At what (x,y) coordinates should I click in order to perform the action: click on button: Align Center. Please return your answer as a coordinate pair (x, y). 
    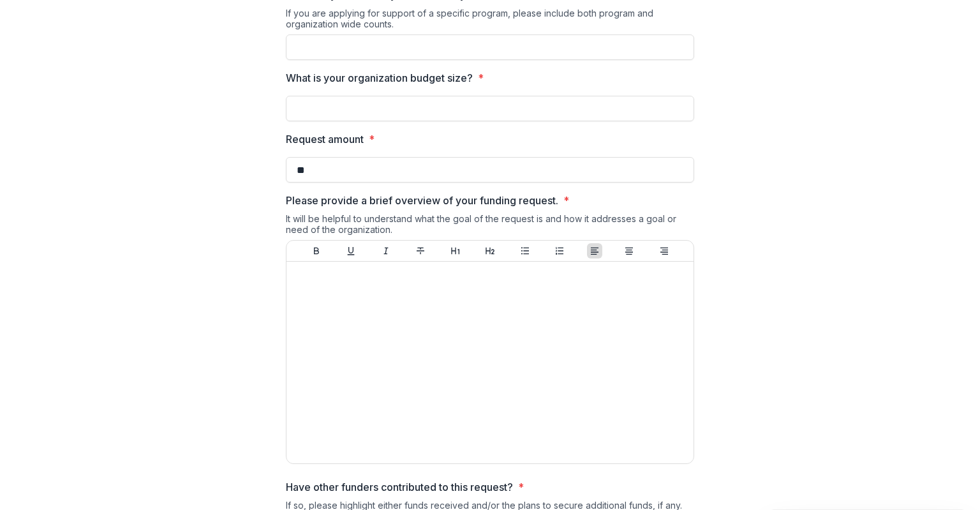
    Looking at the image, I should click on (629, 251).